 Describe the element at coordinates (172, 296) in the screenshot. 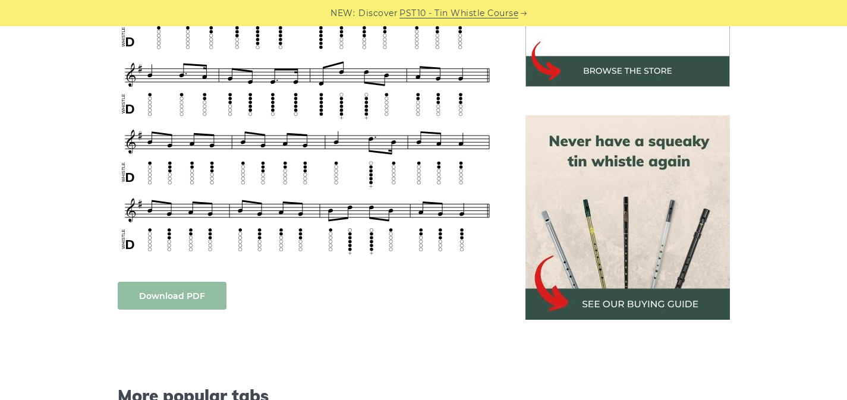

I see `a: Download PDF` at that location.